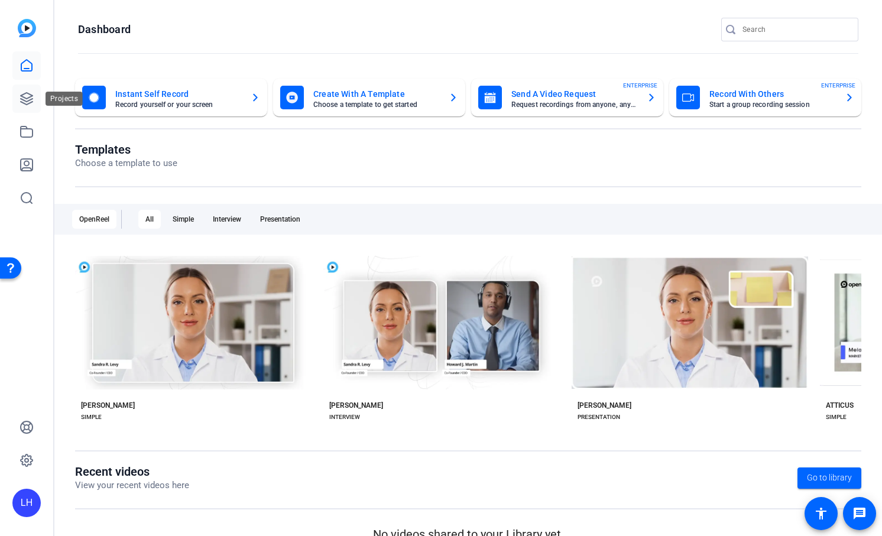 The width and height of the screenshot is (882, 536). Describe the element at coordinates (567, 97) in the screenshot. I see `button: Send A Video RequestRequest recordings from anyone, anywhereENTERPRISE` at that location.